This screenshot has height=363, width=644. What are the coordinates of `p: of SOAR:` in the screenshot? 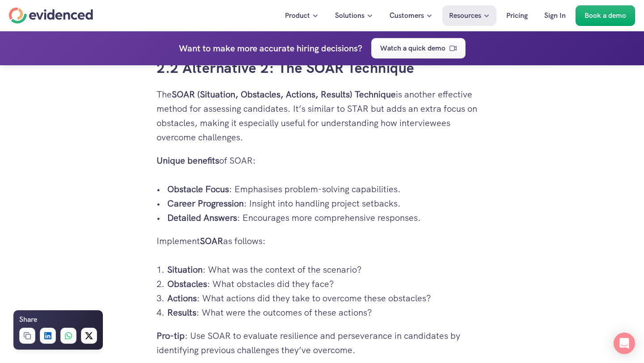 It's located at (322, 160).